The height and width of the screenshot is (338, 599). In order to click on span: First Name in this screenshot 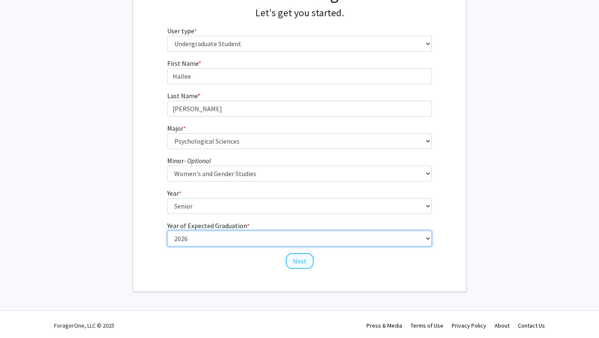, I will do `click(183, 63)`.